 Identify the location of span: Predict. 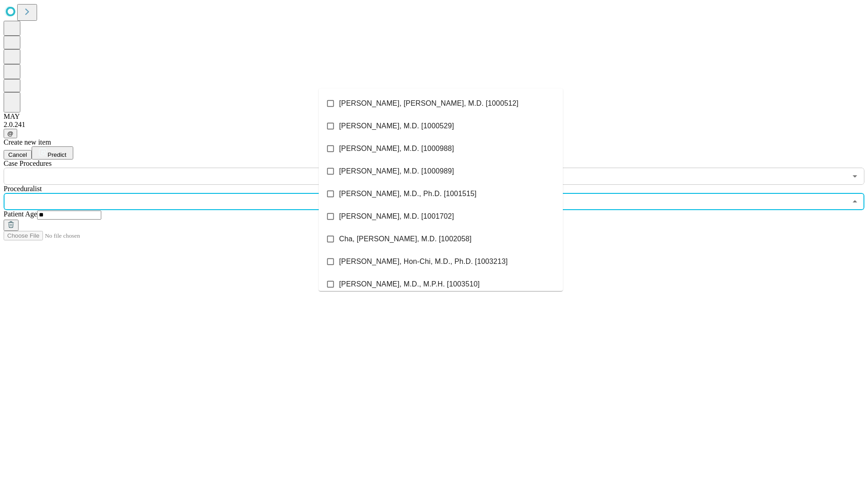
(57, 155).